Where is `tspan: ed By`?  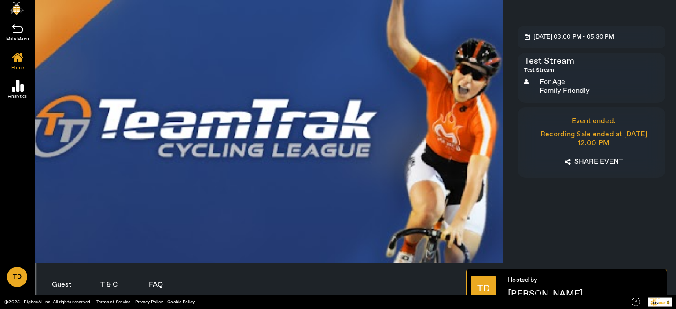
tspan: ed By is located at coordinates (658, 298).